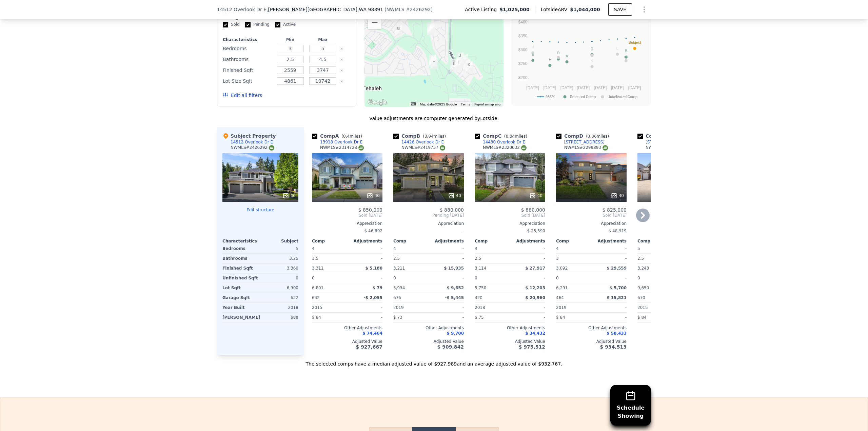 The image size is (868, 431). What do you see at coordinates (370, 9) in the screenshot?
I see `span: , WA 98391` at bounding box center [370, 9].